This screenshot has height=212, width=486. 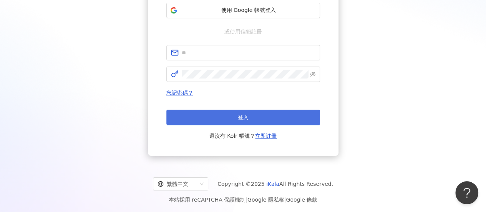 I want to click on a: Google 隱私權, so click(x=266, y=199).